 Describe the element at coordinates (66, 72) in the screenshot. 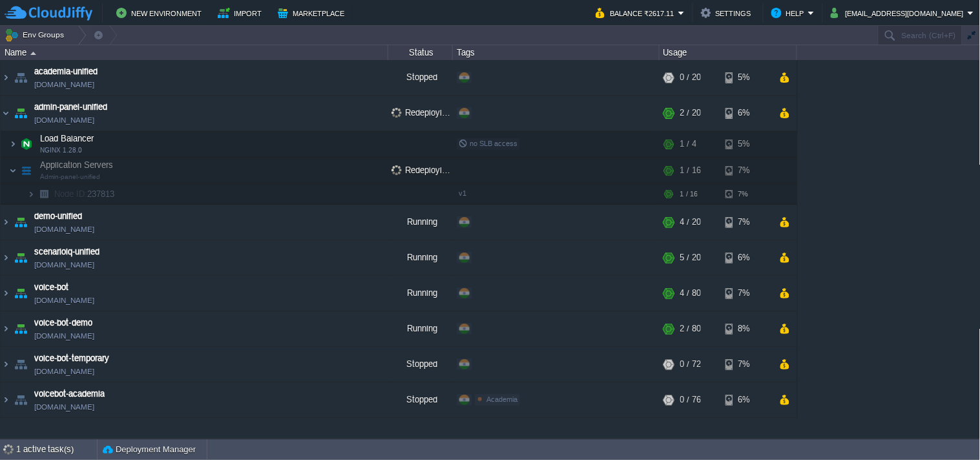

I see `a: academia-unified` at that location.